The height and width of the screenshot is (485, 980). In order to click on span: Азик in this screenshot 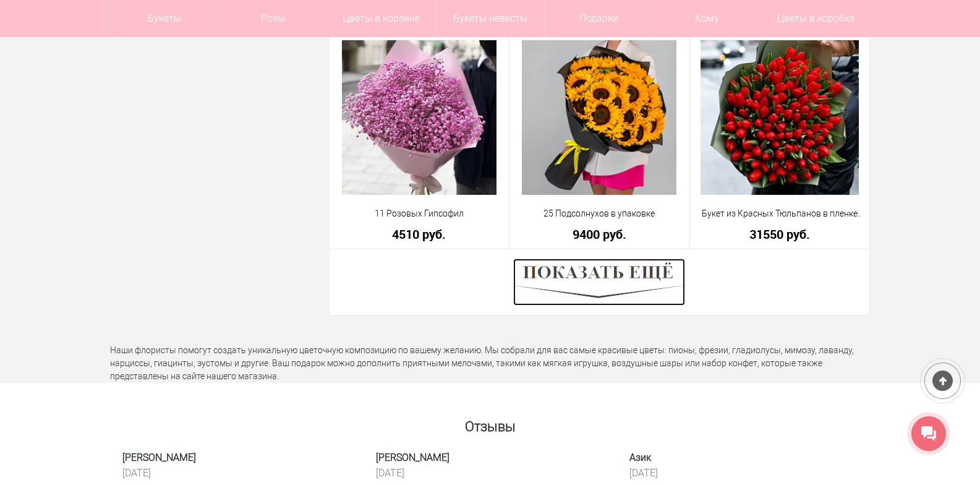, I will do `click(743, 457)`.